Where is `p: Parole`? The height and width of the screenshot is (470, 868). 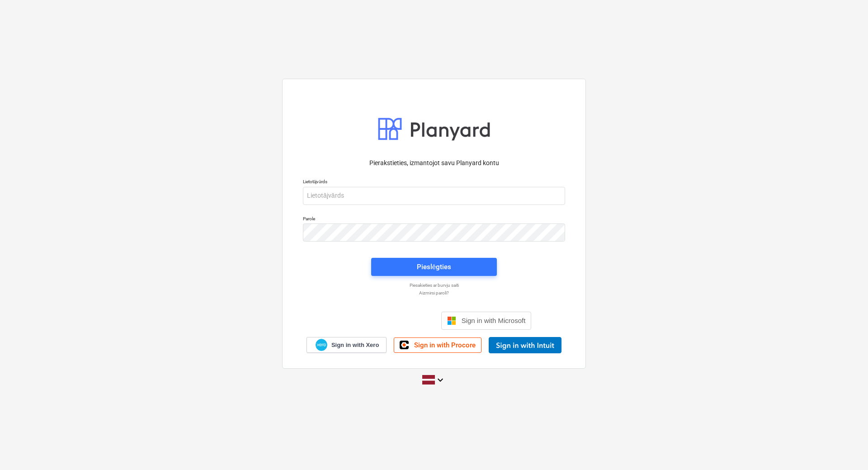
p: Parole is located at coordinates (434, 219).